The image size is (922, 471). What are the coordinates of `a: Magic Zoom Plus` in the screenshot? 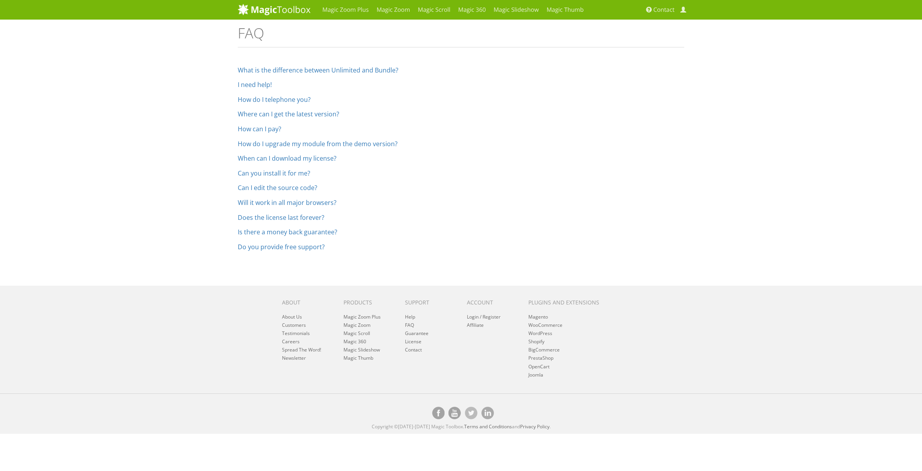 It's located at (362, 316).